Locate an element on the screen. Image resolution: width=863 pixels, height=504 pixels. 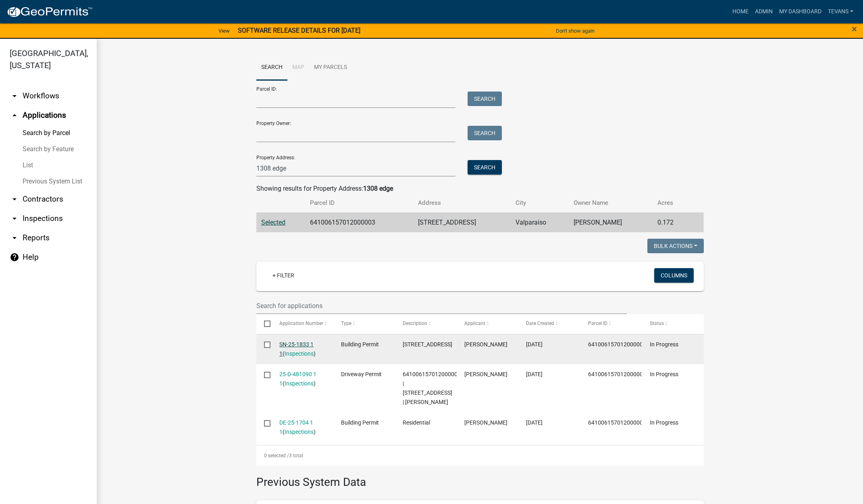
div: 3 total is located at coordinates (480, 456).